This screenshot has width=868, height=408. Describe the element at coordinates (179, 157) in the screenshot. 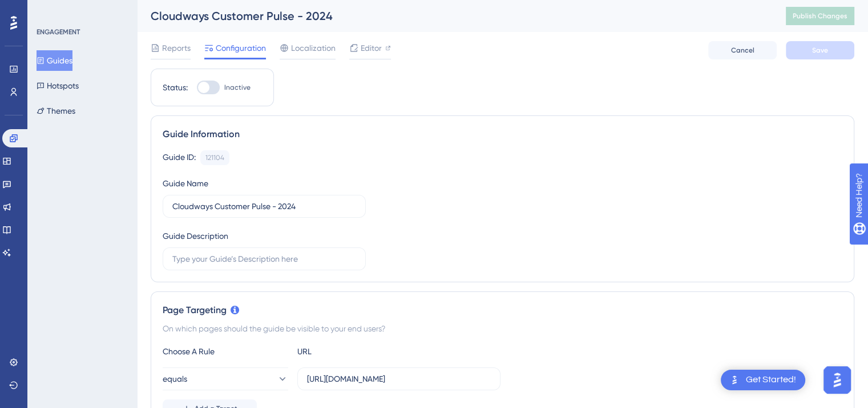

I see `div: Guide ID:` at that location.